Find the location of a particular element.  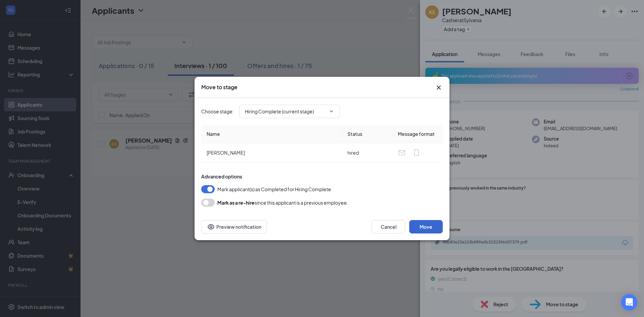

svg: Eye is located at coordinates (211, 227).